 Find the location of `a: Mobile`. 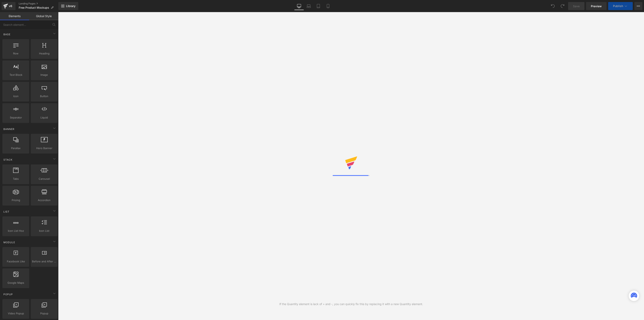

a: Mobile is located at coordinates (328, 6).